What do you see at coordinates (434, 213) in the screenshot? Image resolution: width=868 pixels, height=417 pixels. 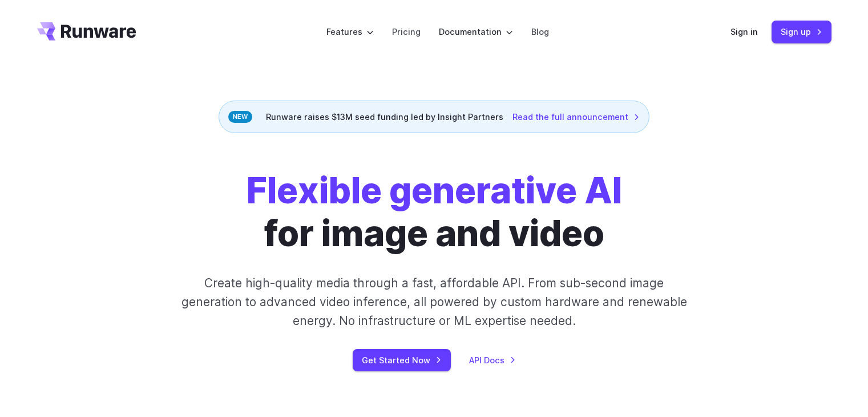 I see `h1: for image and video` at bounding box center [434, 213].